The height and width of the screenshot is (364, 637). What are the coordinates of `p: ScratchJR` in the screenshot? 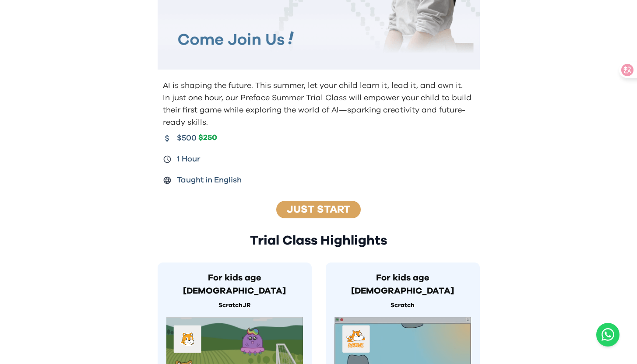 It's located at (235, 305).